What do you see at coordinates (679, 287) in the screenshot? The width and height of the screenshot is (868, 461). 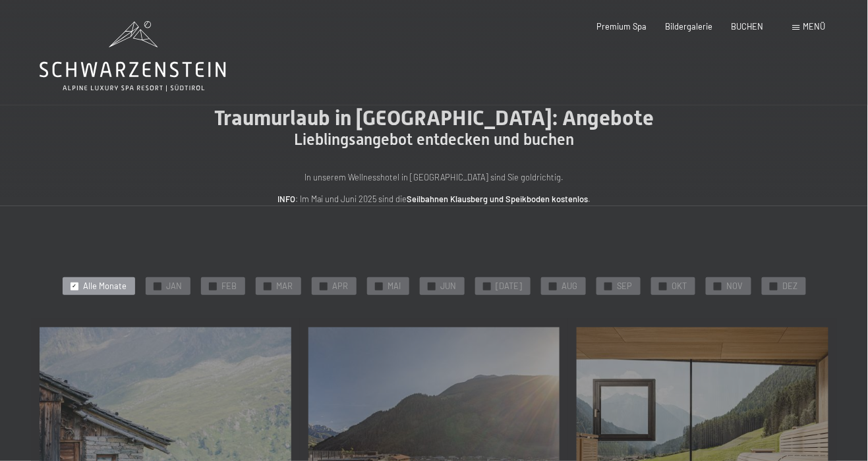 I see `span: OKT` at bounding box center [679, 287].